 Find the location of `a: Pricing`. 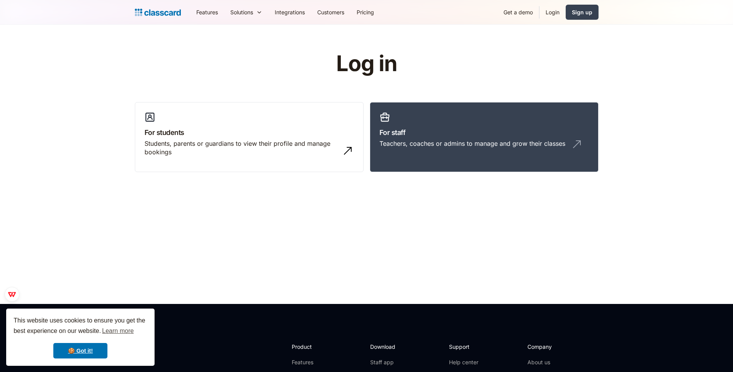

a: Pricing is located at coordinates (365, 12).